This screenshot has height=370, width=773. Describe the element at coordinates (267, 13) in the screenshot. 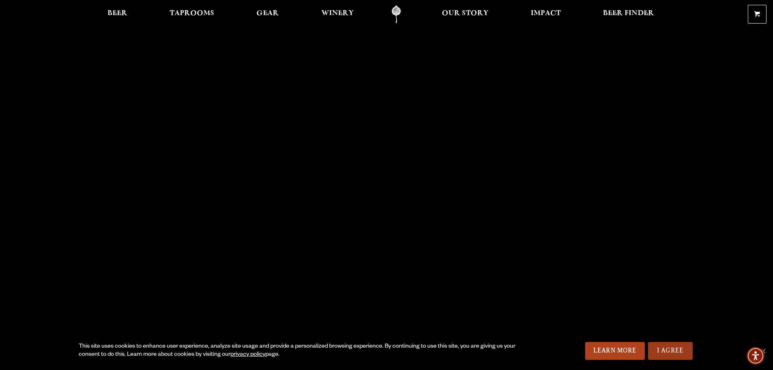

I see `span: Gear` at that location.